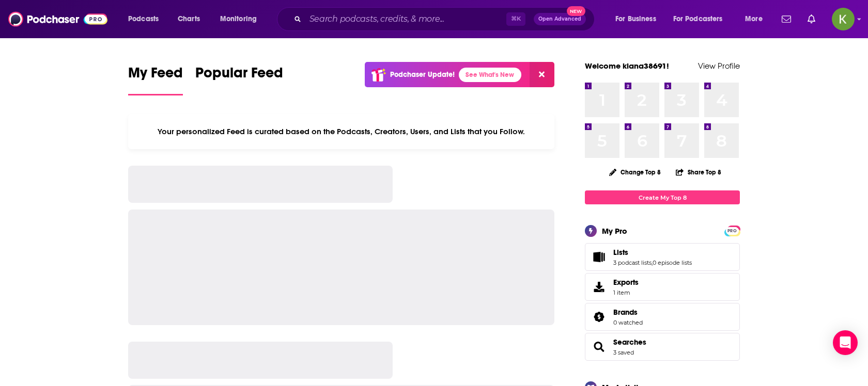 Image resolution: width=868 pixels, height=386 pixels. I want to click on div: My Pro, so click(614, 231).